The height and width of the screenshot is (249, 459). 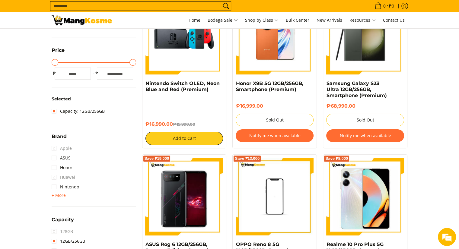 What do you see at coordinates (61, 158) in the screenshot?
I see `a: ASUS` at bounding box center [61, 158].